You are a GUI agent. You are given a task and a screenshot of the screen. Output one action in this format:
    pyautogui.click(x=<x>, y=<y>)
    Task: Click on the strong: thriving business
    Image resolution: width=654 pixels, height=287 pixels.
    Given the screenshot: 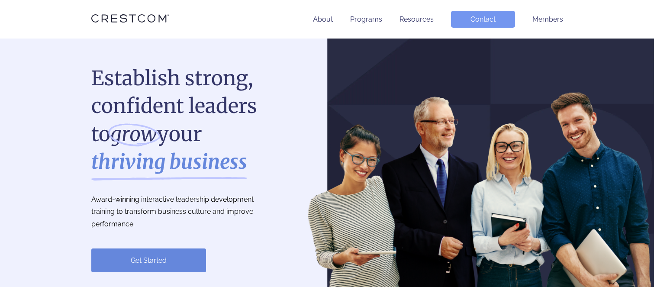 What is the action you would take?
    pyautogui.click(x=169, y=162)
    